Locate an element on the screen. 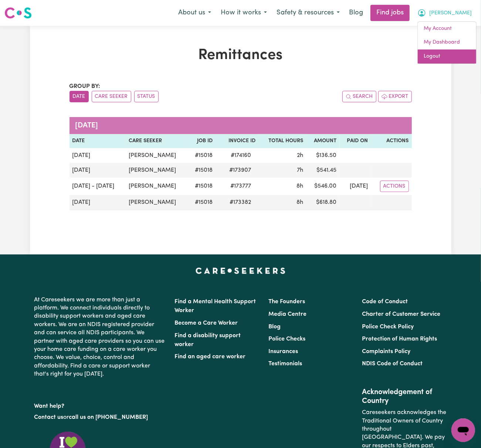 The image size is (481, 448). th: Job ID is located at coordinates (202, 141).